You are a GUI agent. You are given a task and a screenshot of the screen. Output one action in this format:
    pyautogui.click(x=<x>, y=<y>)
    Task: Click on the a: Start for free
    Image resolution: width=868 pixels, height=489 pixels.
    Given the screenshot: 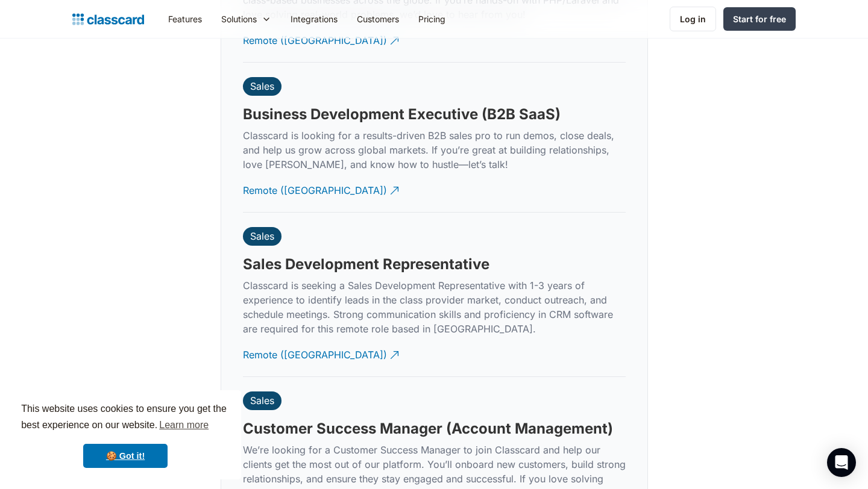 What is the action you would take?
    pyautogui.click(x=760, y=19)
    